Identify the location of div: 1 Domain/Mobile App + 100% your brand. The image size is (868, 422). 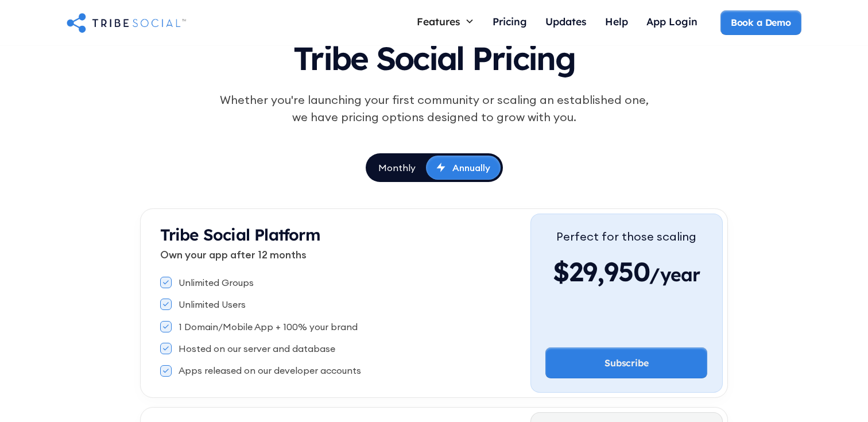
(268, 327).